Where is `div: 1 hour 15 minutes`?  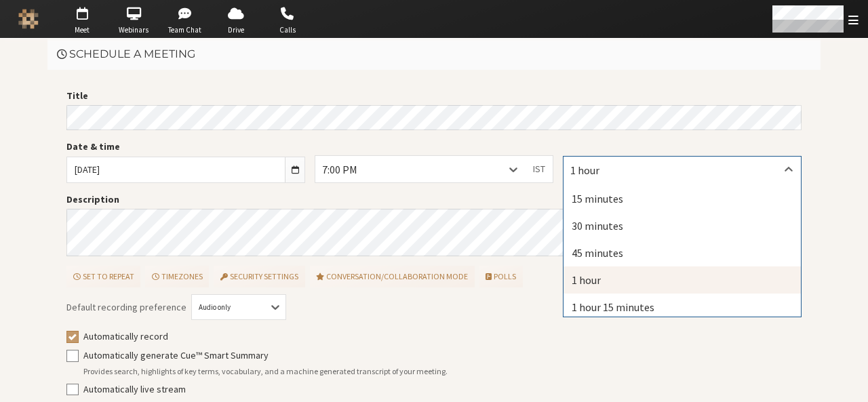 div: 1 hour 15 minutes is located at coordinates (682, 307).